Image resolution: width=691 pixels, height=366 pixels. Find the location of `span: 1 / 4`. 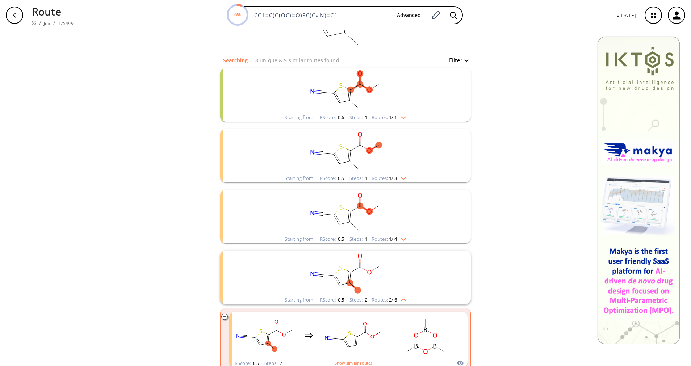

span: 1 / 4 is located at coordinates (393, 239).